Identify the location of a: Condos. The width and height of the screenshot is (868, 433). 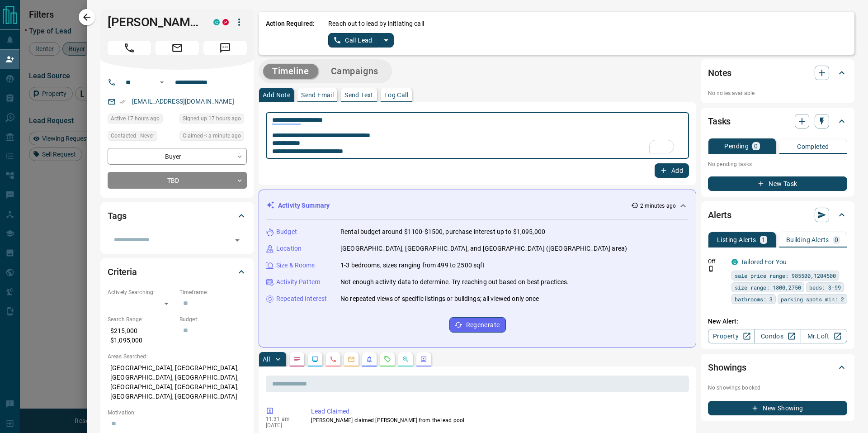
(777, 336).